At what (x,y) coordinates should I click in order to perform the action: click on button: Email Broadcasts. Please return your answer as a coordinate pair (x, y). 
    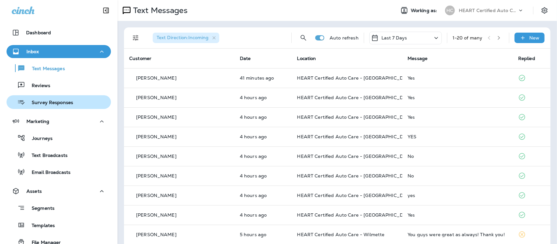
    Looking at the image, I should click on (59, 172).